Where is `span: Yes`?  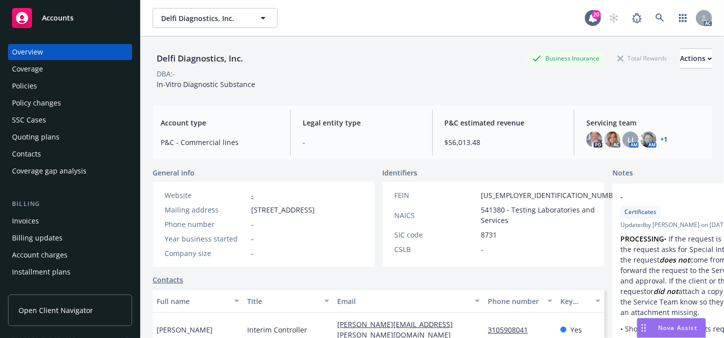 span: Yes is located at coordinates (576, 330).